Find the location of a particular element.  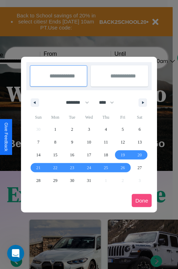

button: 31 is located at coordinates (89, 181).